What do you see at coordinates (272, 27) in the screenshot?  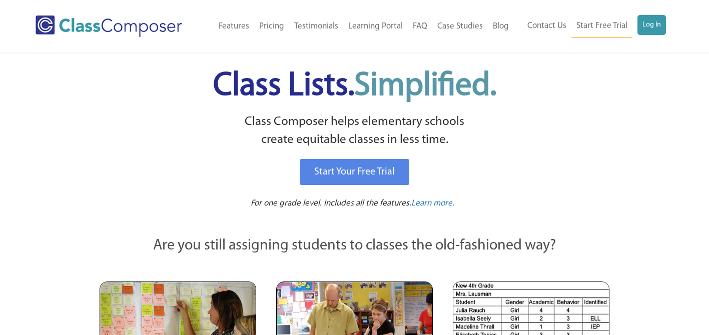 I see `a: Pricing` at bounding box center [272, 27].